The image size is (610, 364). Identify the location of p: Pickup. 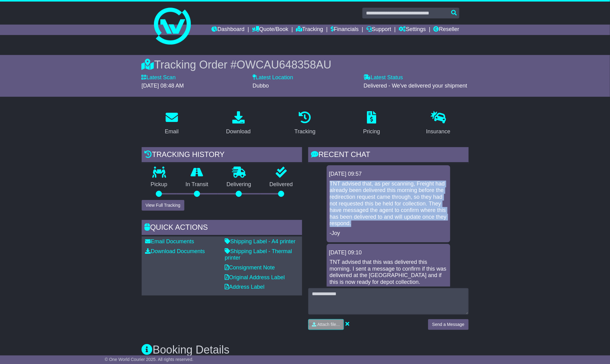
(159, 185).